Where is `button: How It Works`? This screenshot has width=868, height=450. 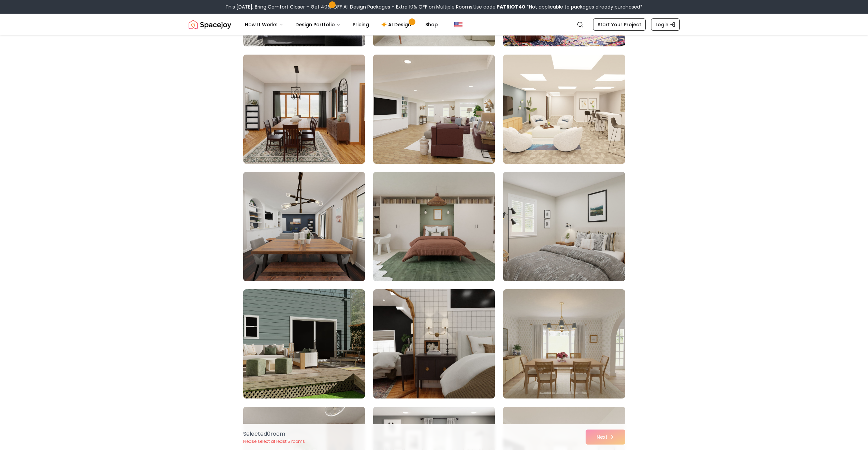
button: How It Works is located at coordinates (264, 25).